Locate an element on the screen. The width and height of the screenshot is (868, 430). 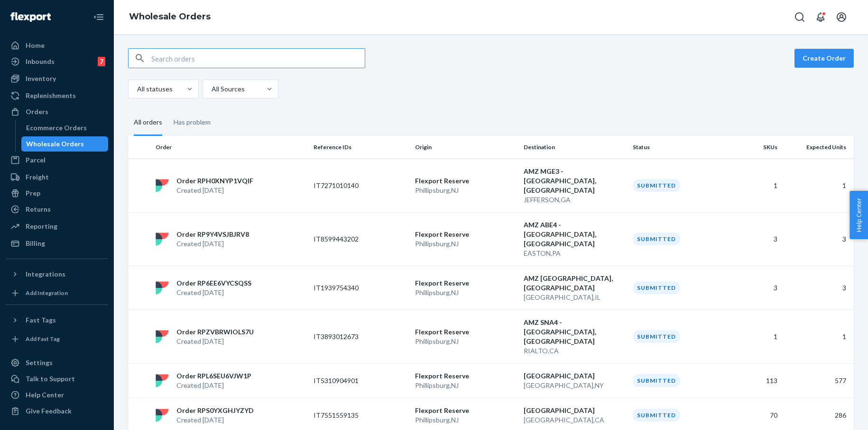
p: JEFFERSON , GA is located at coordinates (574, 200).